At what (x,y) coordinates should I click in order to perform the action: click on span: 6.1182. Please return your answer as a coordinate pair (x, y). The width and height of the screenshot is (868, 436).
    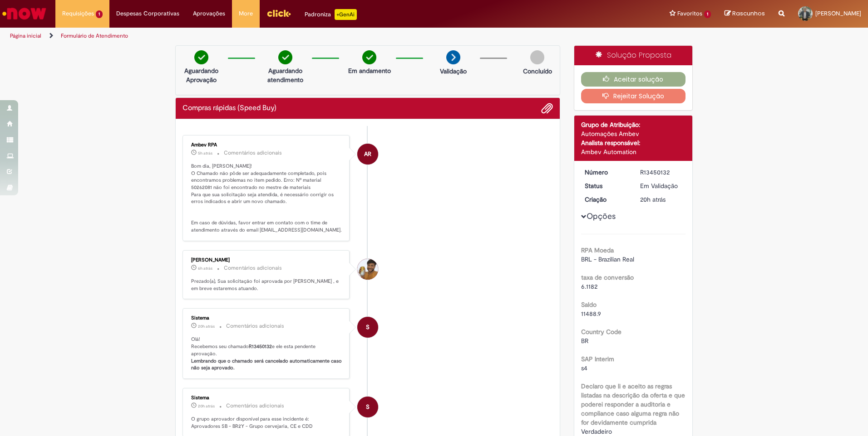
    Looking at the image, I should click on (589, 286).